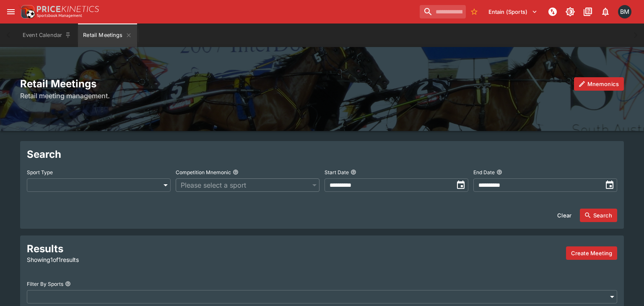 The width and height of the screenshot is (644, 306). Describe the element at coordinates (337, 172) in the screenshot. I see `p: Start Date` at that location.